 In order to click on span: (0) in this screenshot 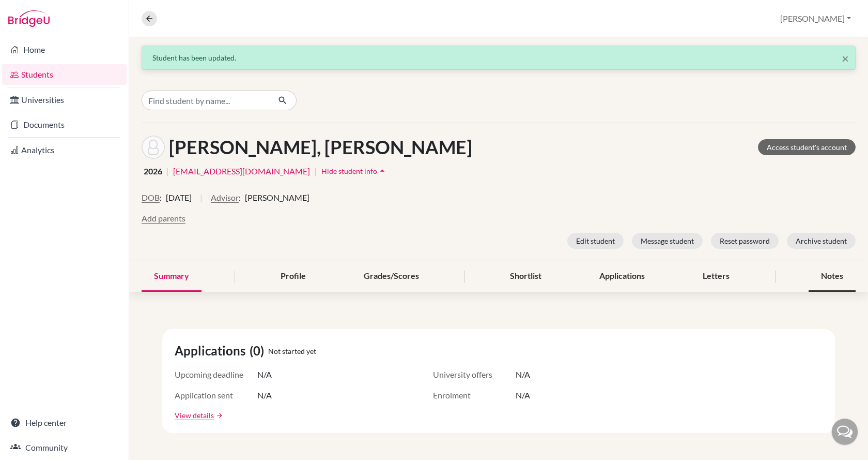, I will do `click(259, 350)`.